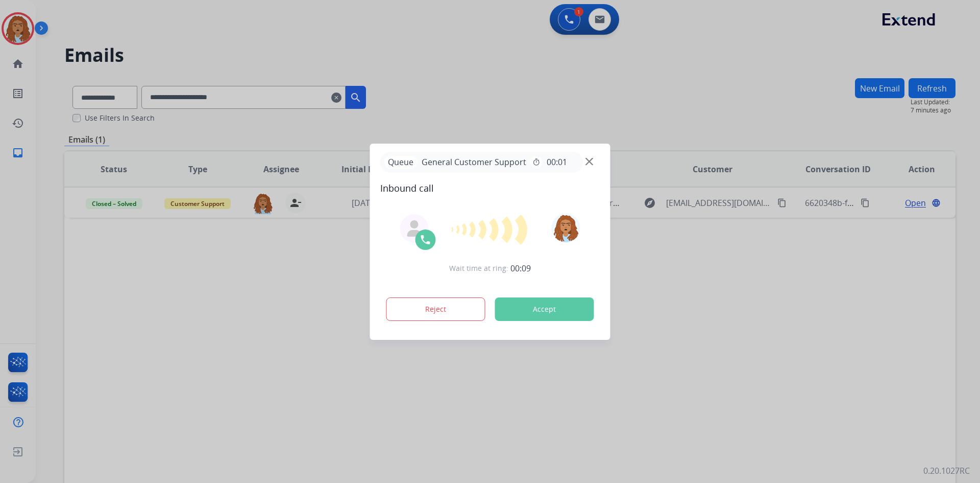  Describe the element at coordinates (536, 162) in the screenshot. I see `mat-icon: timer` at that location.